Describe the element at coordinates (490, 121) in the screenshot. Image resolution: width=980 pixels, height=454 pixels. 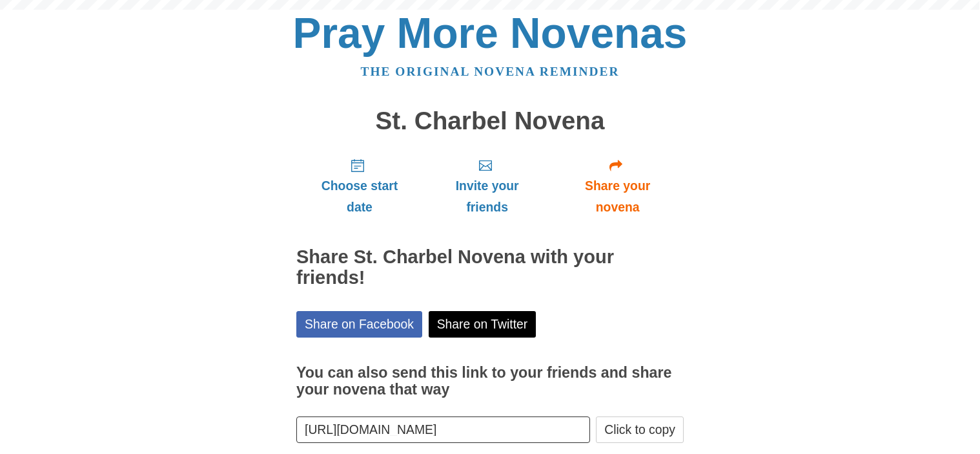
I see `h1: St. Charbel Novena` at that location.